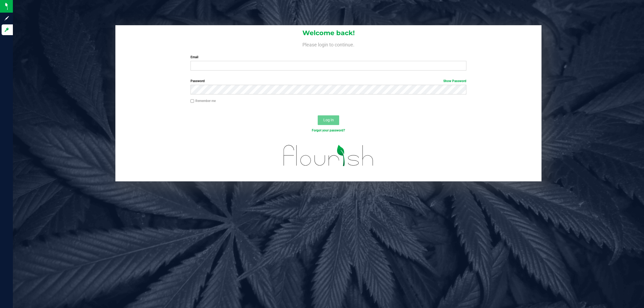  Describe the element at coordinates (328, 120) in the screenshot. I see `span: Log In` at that location.